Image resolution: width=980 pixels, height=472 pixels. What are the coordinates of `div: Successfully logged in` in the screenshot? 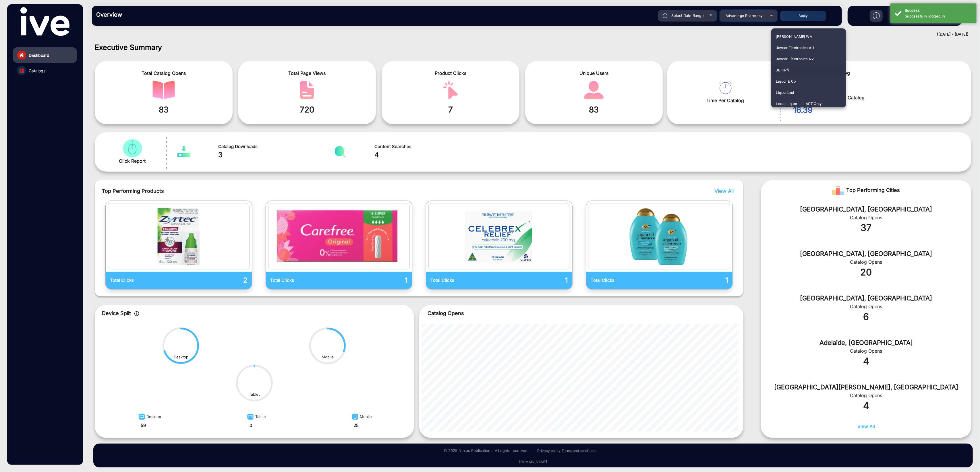 It's located at (938, 16).